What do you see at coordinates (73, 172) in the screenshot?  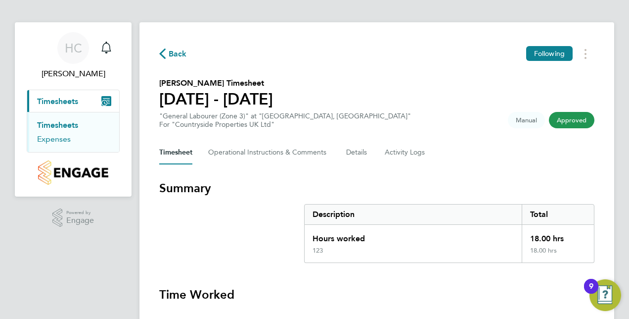 I see `a: Go to home page` at bounding box center [73, 172].